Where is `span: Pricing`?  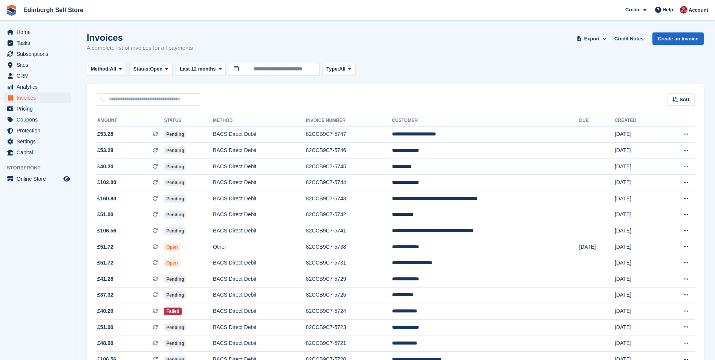 span: Pricing is located at coordinates (39, 109).